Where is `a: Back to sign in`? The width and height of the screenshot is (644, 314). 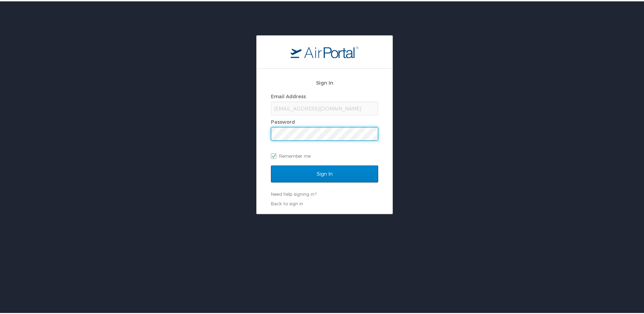 a: Back to sign in is located at coordinates (287, 202).